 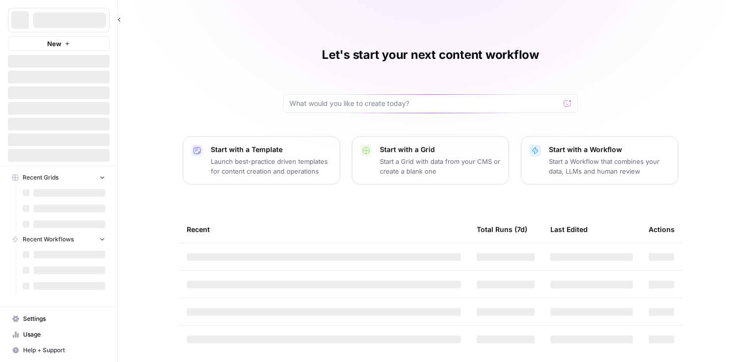 What do you see at coordinates (430, 161) in the screenshot?
I see `button: Start with a GridStart a Grid with data from your CMS or create a blank one` at bounding box center [430, 161].